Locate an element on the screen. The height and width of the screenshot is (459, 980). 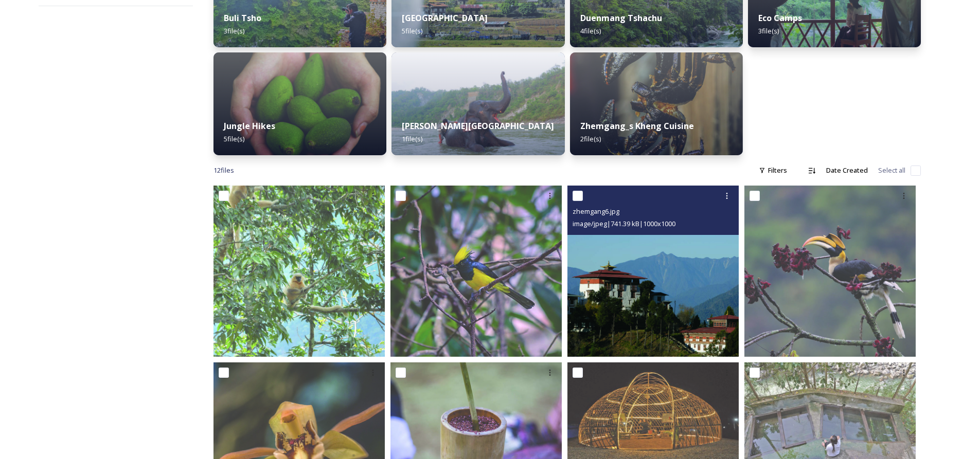
span: 4 file(s) is located at coordinates (590, 31).